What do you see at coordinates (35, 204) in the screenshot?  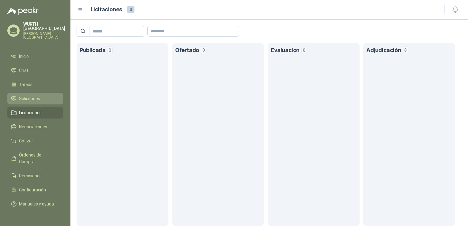 I see `a: Manuales y ayuda` at bounding box center [35, 204].